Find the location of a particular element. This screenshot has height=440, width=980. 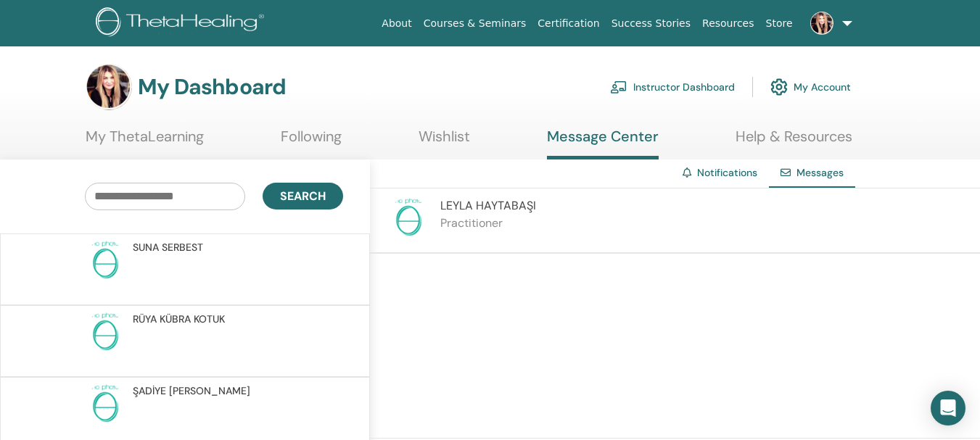

a: Instructor Dashboard is located at coordinates (673, 87).